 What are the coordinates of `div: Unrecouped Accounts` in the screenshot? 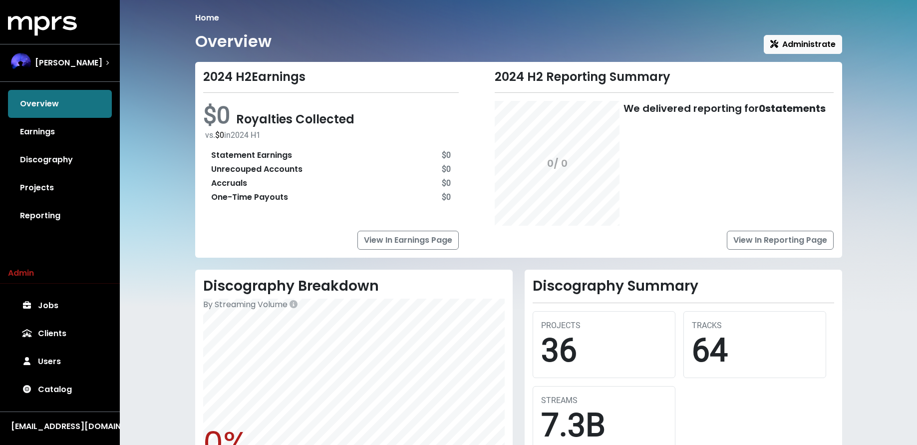 It's located at (257, 169).